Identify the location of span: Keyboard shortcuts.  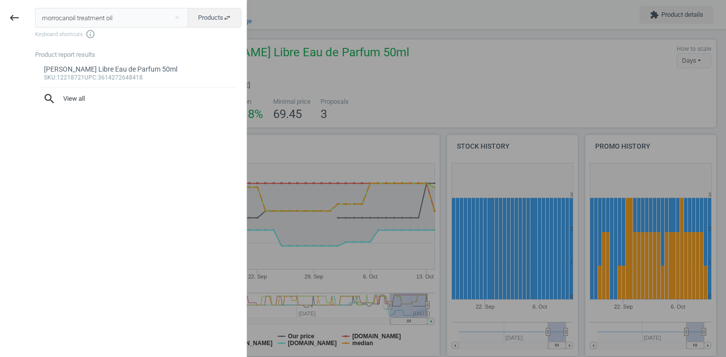
(138, 34).